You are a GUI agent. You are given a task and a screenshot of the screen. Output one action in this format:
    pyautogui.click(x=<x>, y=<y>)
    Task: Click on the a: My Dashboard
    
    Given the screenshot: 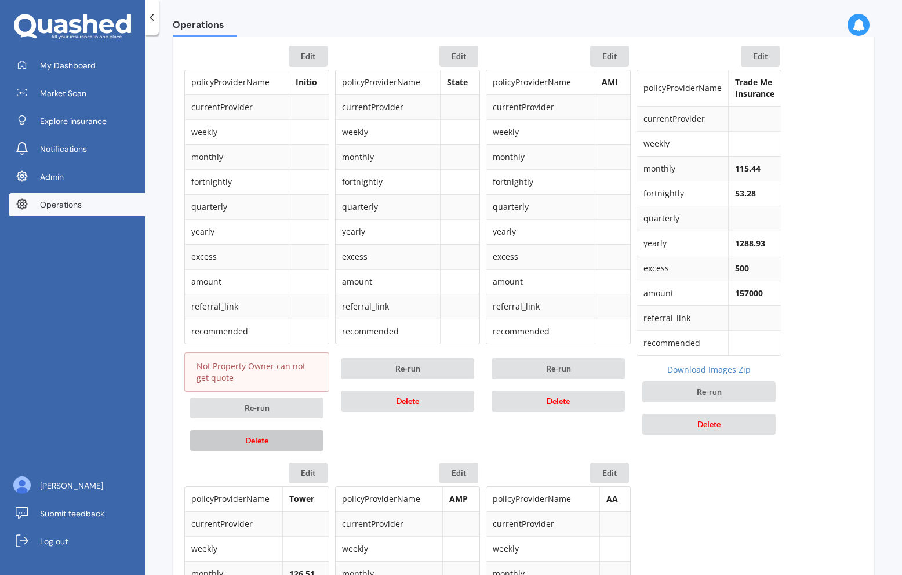 What is the action you would take?
    pyautogui.click(x=77, y=66)
    